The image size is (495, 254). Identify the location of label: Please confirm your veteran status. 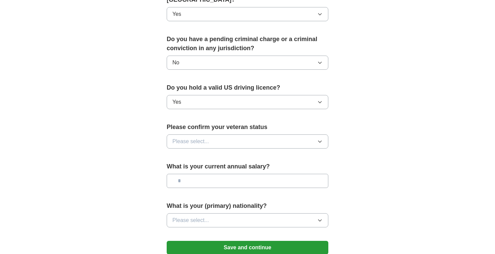
(247, 127).